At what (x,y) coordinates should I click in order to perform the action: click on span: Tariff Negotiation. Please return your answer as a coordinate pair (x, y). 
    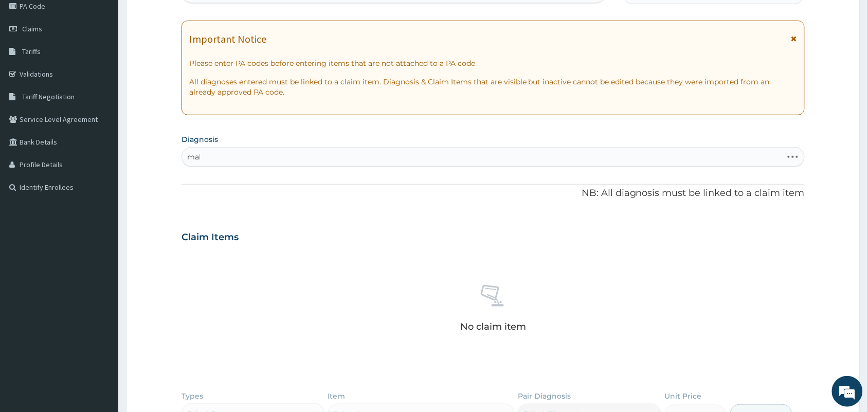
    Looking at the image, I should click on (48, 97).